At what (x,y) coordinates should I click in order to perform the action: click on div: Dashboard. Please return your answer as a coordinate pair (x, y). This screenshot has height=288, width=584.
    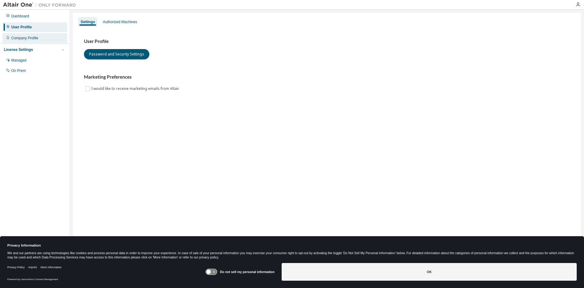
    Looking at the image, I should click on (20, 16).